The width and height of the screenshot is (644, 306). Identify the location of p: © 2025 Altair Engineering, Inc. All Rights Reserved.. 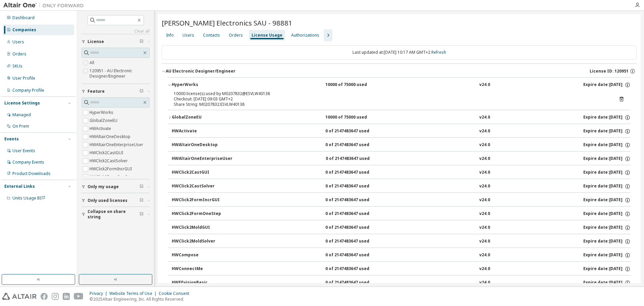
(141, 299).